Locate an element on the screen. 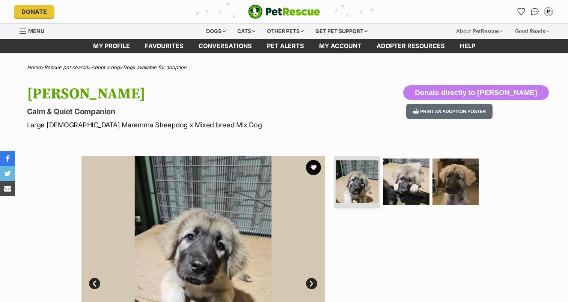 The height and width of the screenshot is (302, 568). ul: Account quick links is located at coordinates (535, 12).